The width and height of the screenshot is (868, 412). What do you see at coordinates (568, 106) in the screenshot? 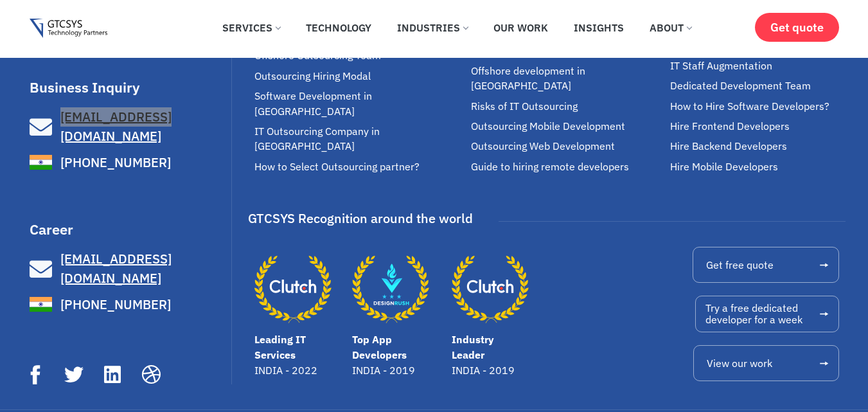
I see `a: Risks of IT Outsourcing` at bounding box center [568, 106].